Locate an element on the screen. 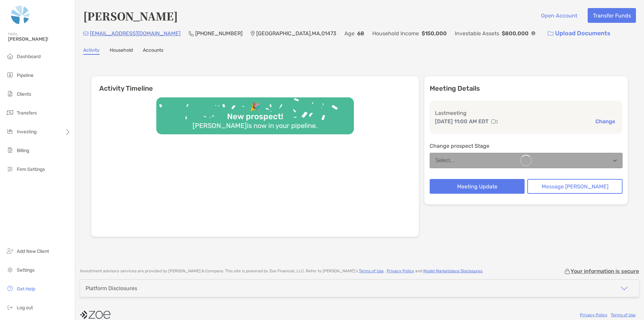 Image resolution: width=644 pixels, height=320 pixels. img: clients icon is located at coordinates (10, 93).